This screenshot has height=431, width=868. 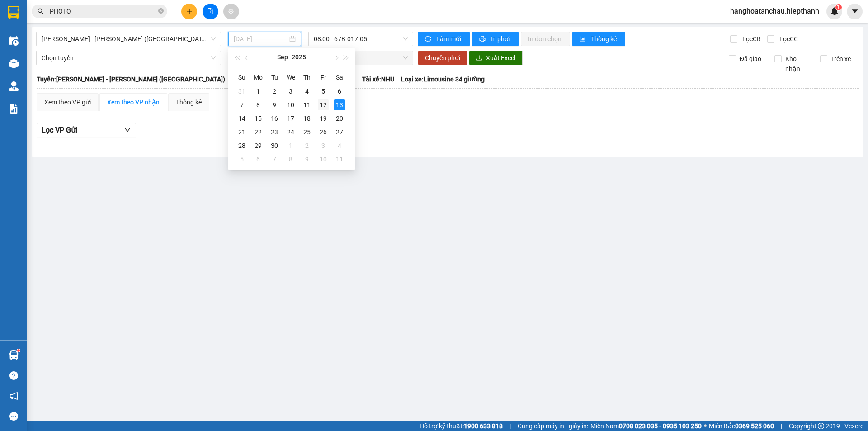 I want to click on th: Su, so click(x=242, y=77).